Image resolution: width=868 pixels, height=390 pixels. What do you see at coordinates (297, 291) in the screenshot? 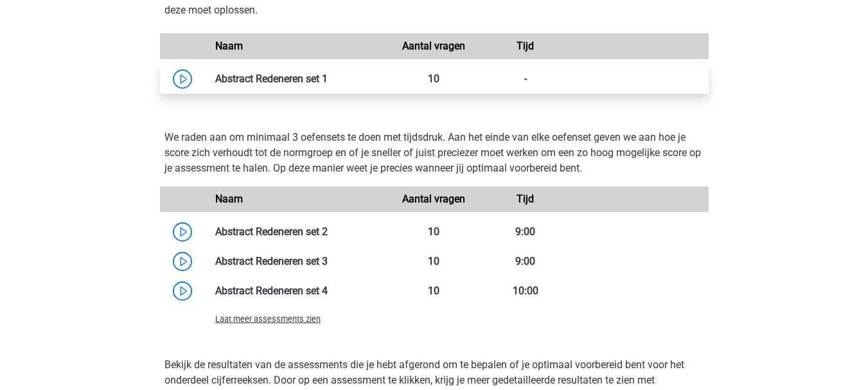
I see `div: Abstract Redeneren set 4` at bounding box center [297, 291].